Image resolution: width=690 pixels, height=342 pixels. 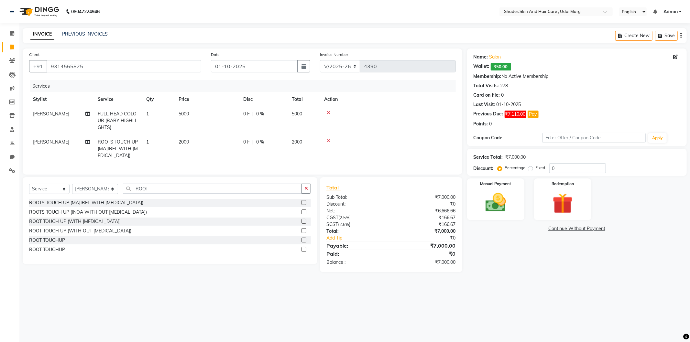 I want to click on span: FULL HEAD COLOUR (BABY HIGHLIGHTS), so click(x=117, y=121).